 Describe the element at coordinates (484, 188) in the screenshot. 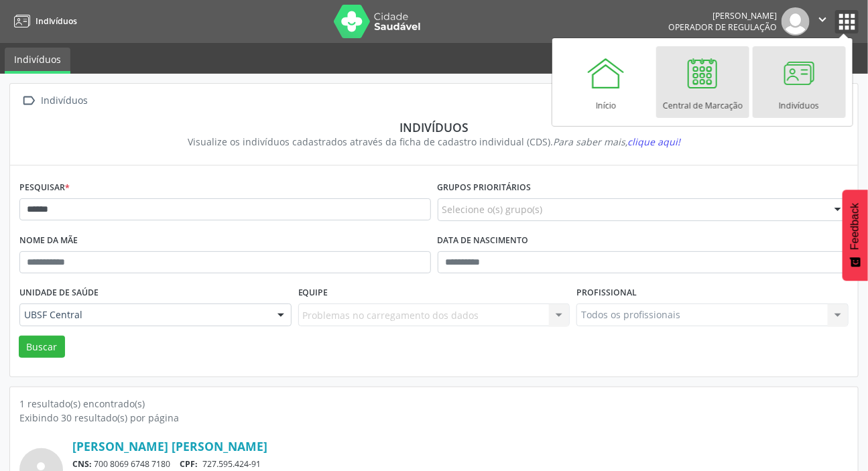

I see `label: Grupos prioritários` at that location.